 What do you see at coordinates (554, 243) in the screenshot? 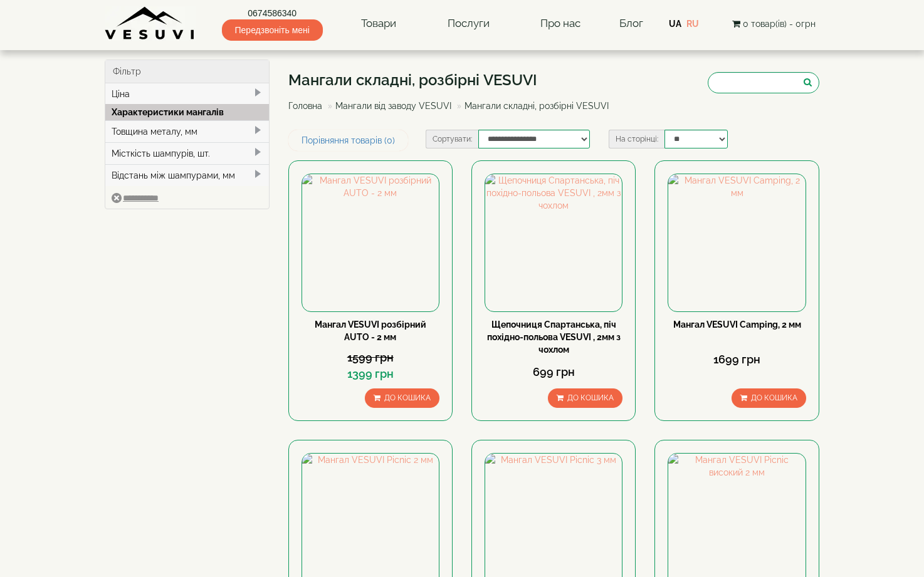
I see `img: Щепочниця Спартанська, піч похідно-польова VESUVI , 2мм з чохлом` at bounding box center [554, 243].